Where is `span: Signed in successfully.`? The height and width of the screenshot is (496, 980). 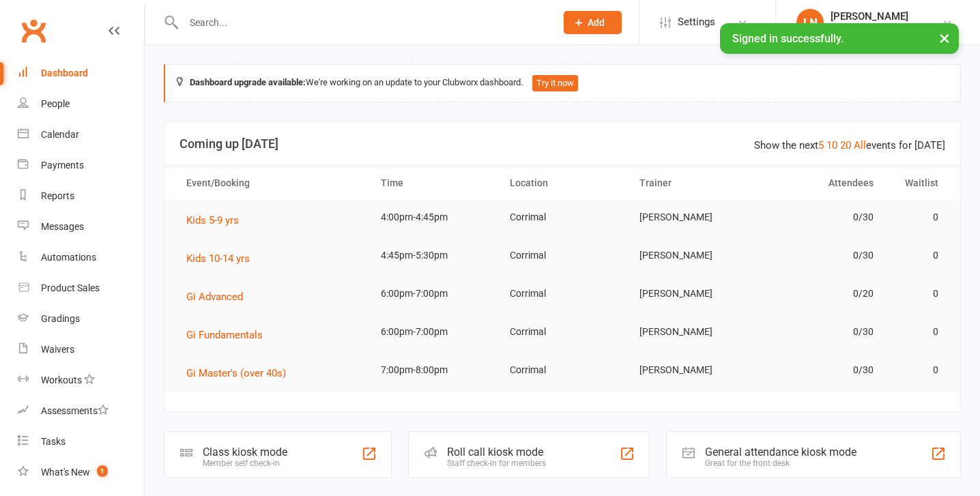 span: Signed in successfully. is located at coordinates (787, 39).